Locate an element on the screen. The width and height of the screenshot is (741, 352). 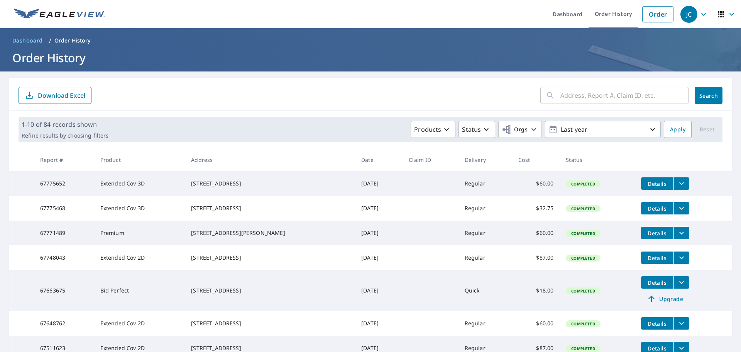
p: Last year is located at coordinates (603, 129).